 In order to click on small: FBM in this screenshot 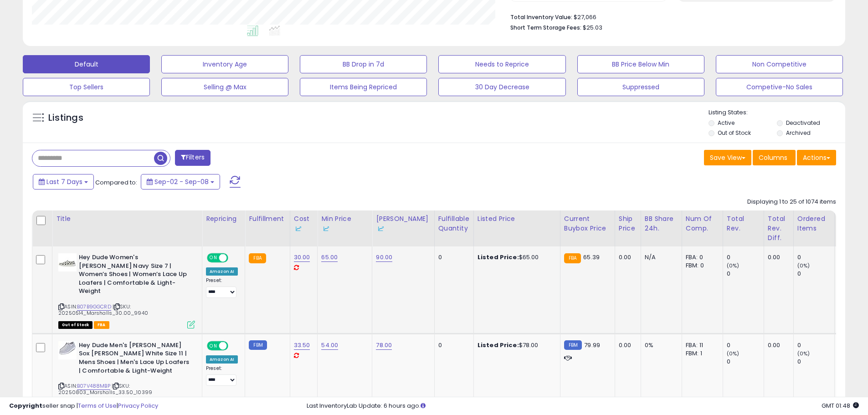, I will do `click(258, 345)`.